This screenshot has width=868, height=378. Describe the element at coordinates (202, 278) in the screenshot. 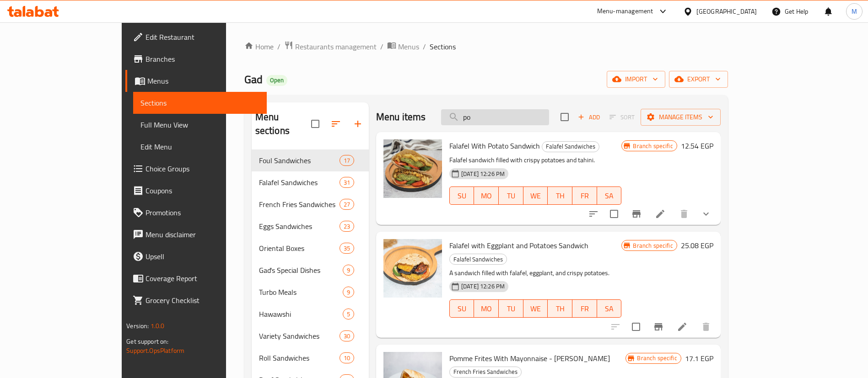

I see `span: Coverage Report` at that location.